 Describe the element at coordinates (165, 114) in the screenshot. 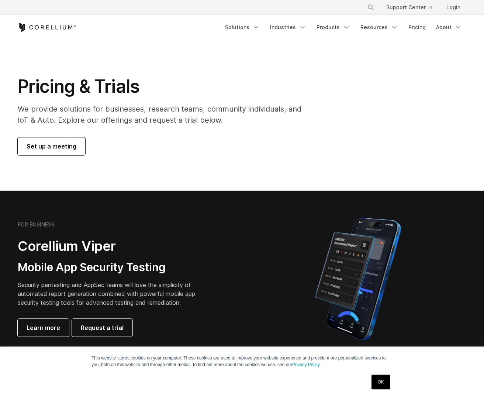

I see `p: We provide solutions for businesses, research teams, community individuals, and IoT & Auto. Explo...` at that location.